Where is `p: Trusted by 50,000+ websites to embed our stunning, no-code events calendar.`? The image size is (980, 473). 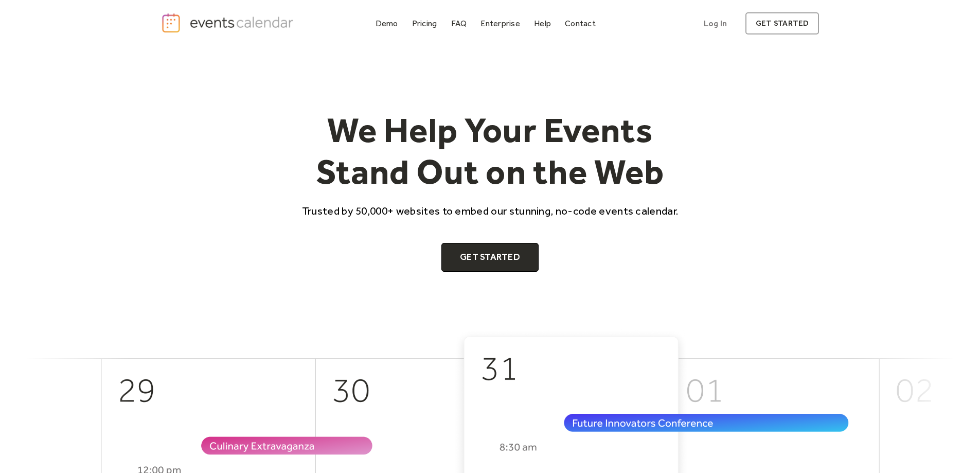
p: Trusted by 50,000+ websites to embed our stunning, no-code events calendar. is located at coordinates (490, 210).